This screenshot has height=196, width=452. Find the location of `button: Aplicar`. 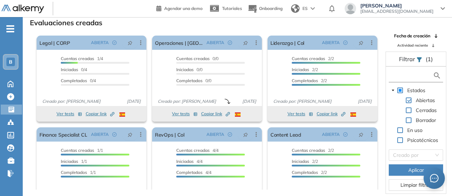

button: Aplicar is located at coordinates (416, 170).